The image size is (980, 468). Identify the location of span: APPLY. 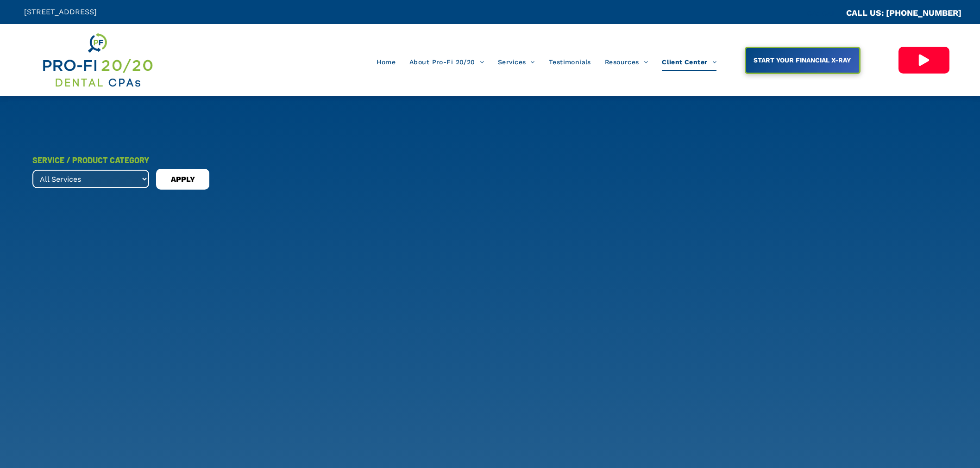
(183, 180).